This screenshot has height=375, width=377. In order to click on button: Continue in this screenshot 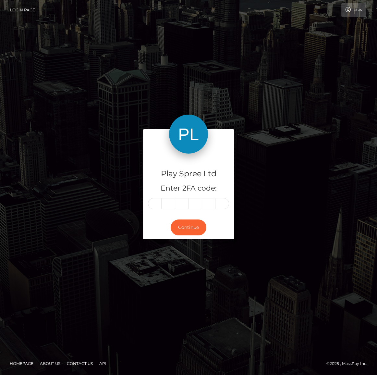, I will do `click(188, 227)`.